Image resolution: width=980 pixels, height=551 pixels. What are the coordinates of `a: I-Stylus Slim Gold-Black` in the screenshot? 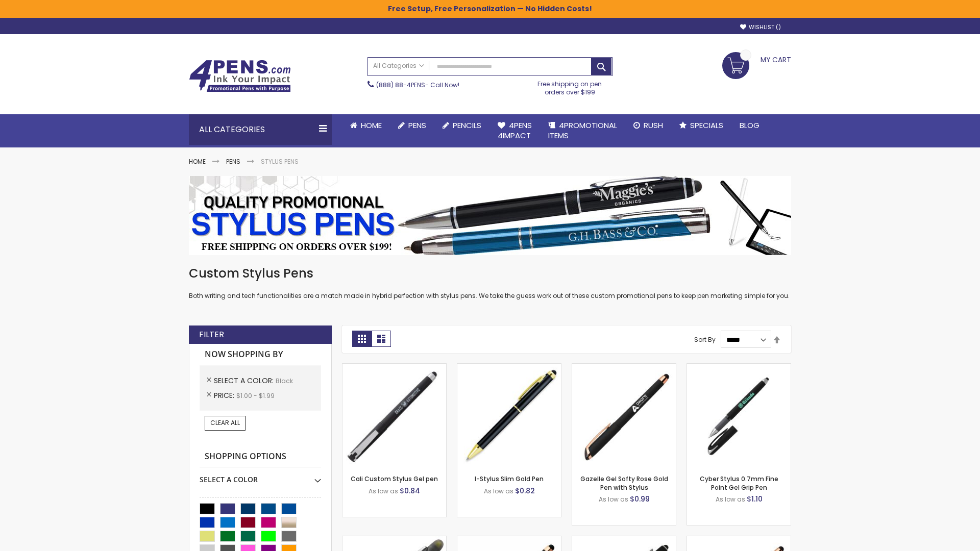 It's located at (509, 367).